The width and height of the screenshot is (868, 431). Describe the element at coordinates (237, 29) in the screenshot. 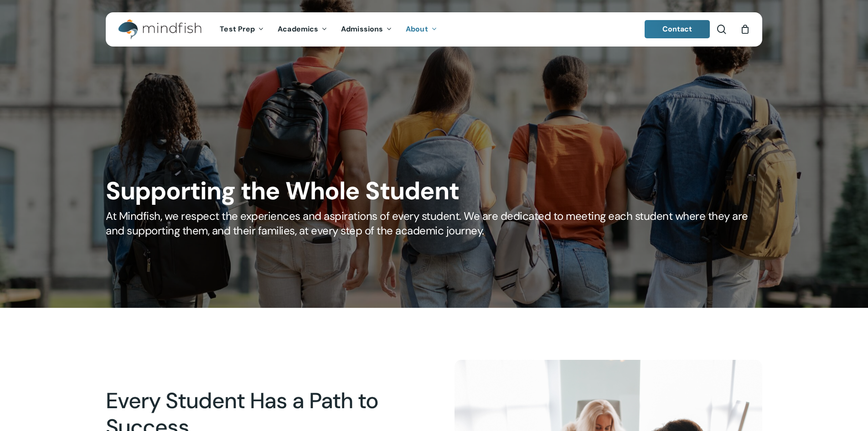

I see `span: Test Prep` at that location.